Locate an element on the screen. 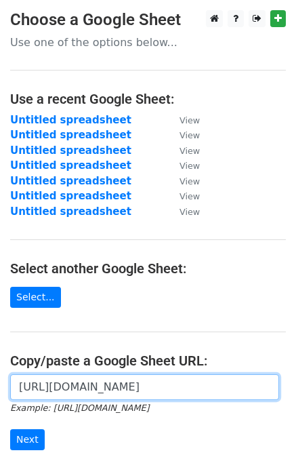  p: Use one of the options below... is located at coordinates (148, 42).